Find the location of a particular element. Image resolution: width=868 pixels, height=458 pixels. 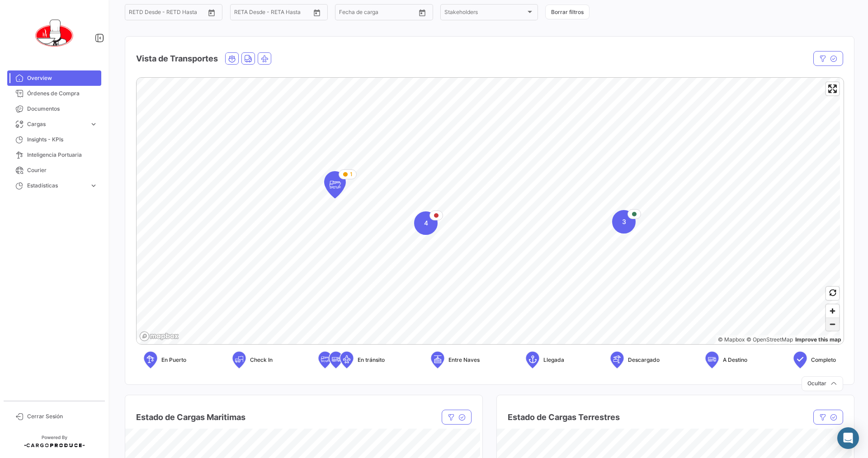

span: Zoom out is located at coordinates (832, 324).